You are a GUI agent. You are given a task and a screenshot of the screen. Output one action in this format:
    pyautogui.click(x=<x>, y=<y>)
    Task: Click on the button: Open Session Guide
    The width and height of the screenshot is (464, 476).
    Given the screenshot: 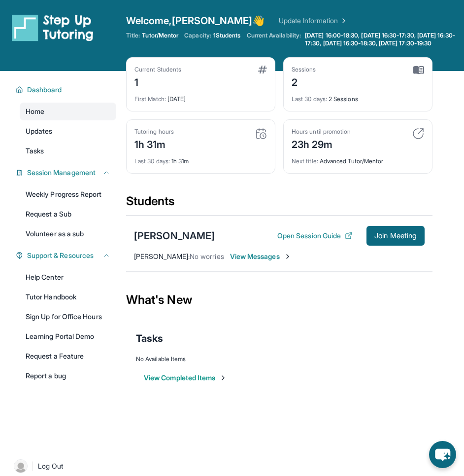 What is the action you would take?
    pyautogui.click(x=315, y=236)
    